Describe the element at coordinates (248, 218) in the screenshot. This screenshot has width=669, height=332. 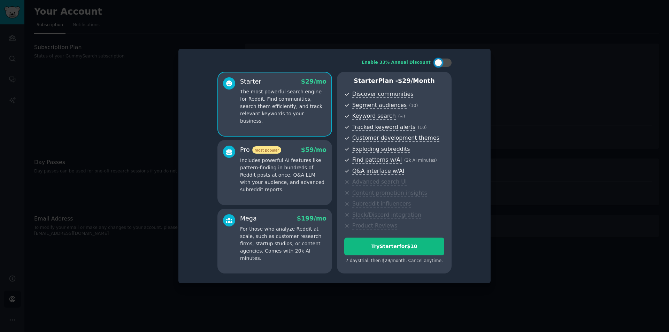
I see `div: Mega` at that location.